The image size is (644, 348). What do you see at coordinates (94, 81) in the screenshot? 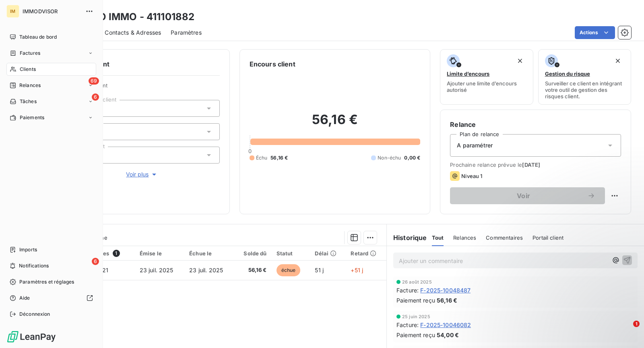
I see `span: 69` at bounding box center [94, 81].